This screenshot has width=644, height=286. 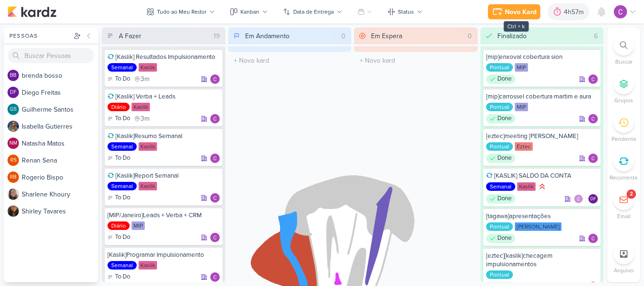 What do you see at coordinates (624, 62) in the screenshot?
I see `p: Buscar` at bounding box center [624, 62].